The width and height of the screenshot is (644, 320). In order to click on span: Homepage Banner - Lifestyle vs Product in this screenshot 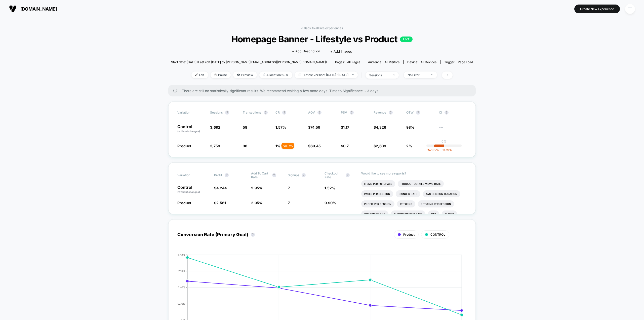, I will do `click(322, 39)`.